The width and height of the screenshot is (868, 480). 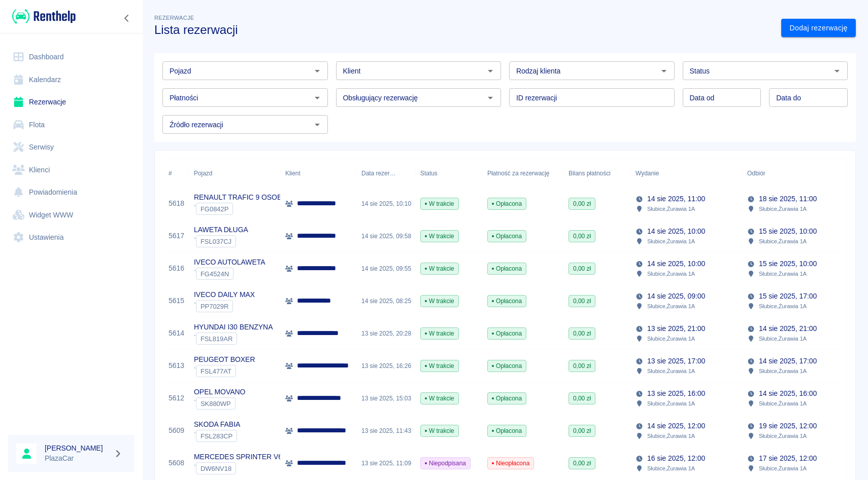 I want to click on a: 5613, so click(x=176, y=366).